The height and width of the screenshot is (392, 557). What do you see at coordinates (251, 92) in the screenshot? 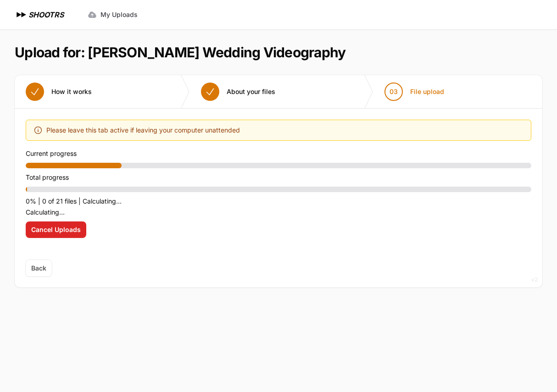
I see `span: About your files` at bounding box center [251, 92].